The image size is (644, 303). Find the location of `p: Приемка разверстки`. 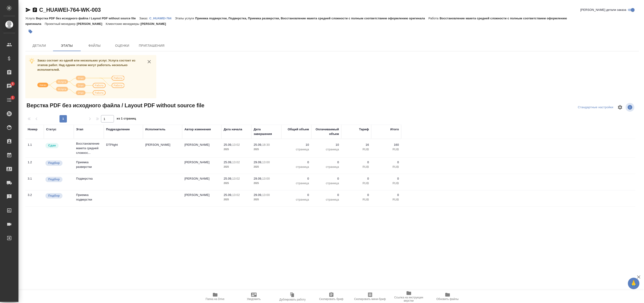

p: Приемка разверстки is located at coordinates (89, 165).